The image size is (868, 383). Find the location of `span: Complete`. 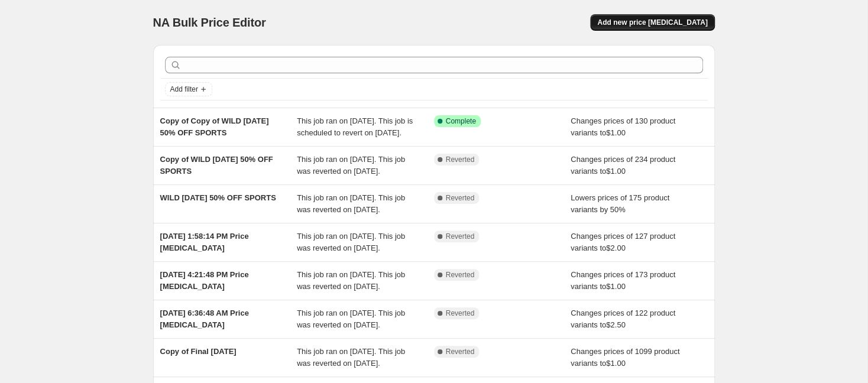

span: Complete is located at coordinates (460, 121).